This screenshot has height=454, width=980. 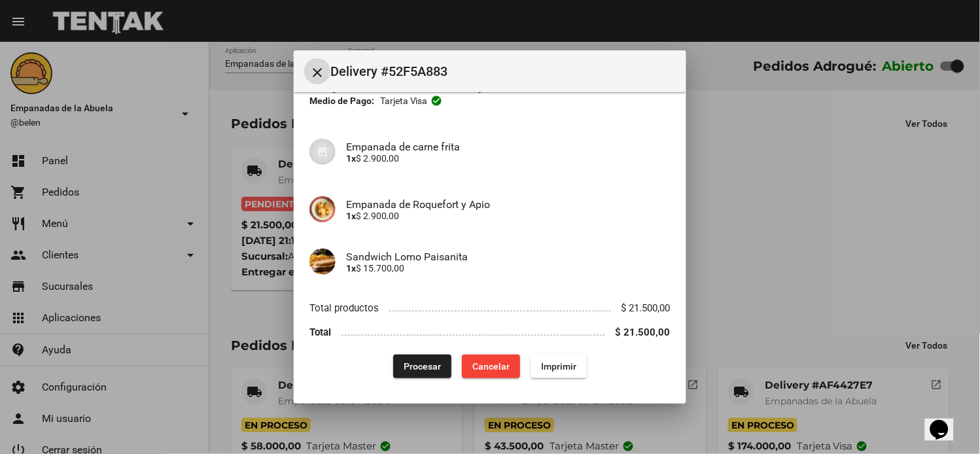 I want to click on button: Cancelar, so click(x=490, y=366).